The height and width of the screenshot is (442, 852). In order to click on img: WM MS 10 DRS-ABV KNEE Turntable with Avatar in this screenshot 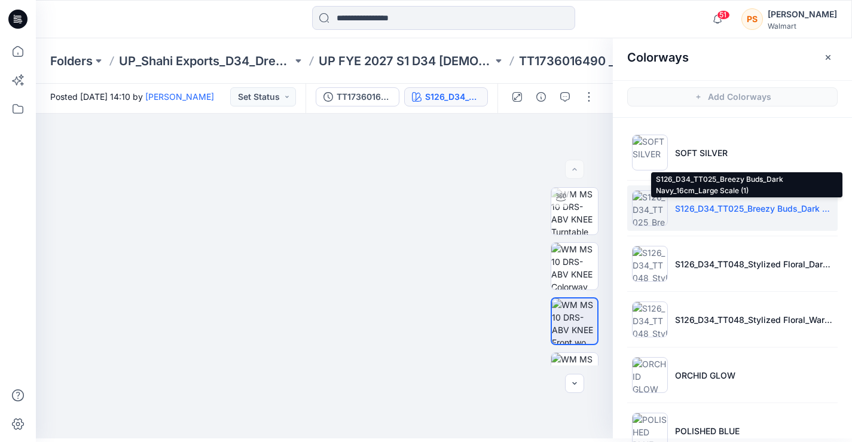, I will do `click(574, 211)`.